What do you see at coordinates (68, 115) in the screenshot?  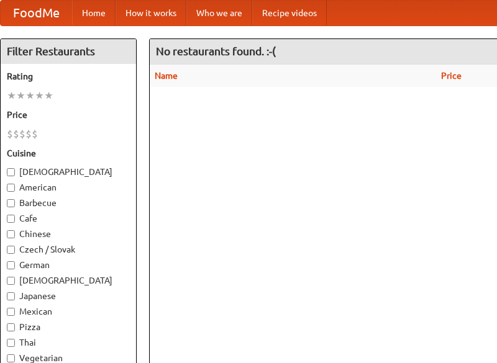 I see `h5: Price` at bounding box center [68, 115].